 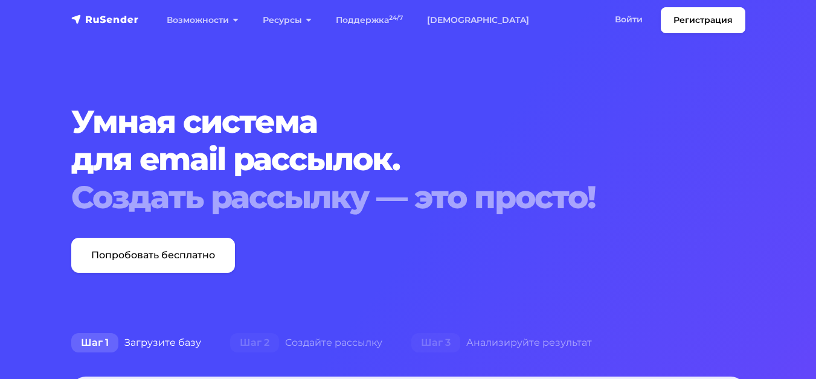 What do you see at coordinates (105, 19) in the screenshot?
I see `img: RuSender` at bounding box center [105, 19].